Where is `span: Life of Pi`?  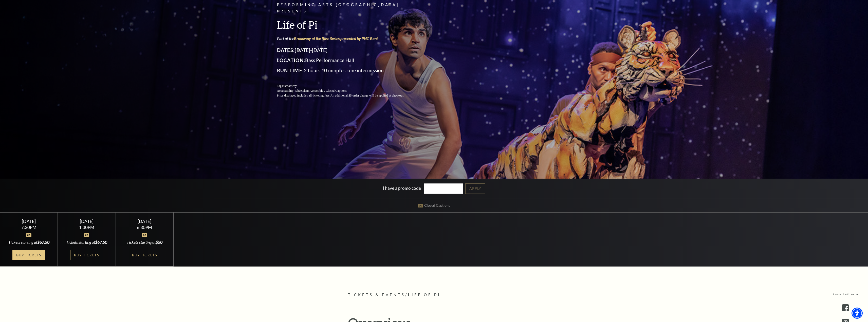
span: Life of Pi is located at coordinates (424, 295).